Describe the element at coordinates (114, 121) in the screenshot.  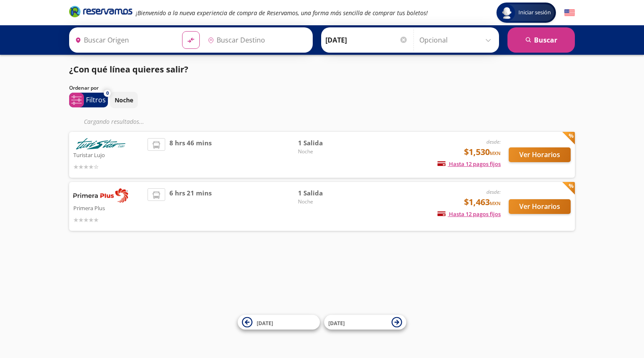
I see `em: Cargando resultados ...` at that location.